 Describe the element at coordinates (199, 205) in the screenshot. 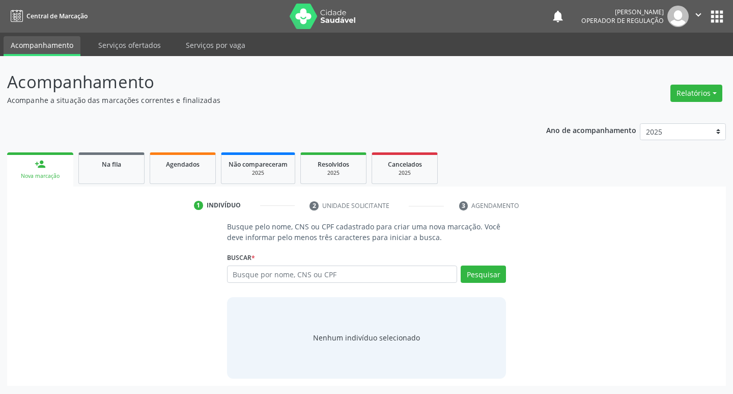

I see `div: 1` at that location.